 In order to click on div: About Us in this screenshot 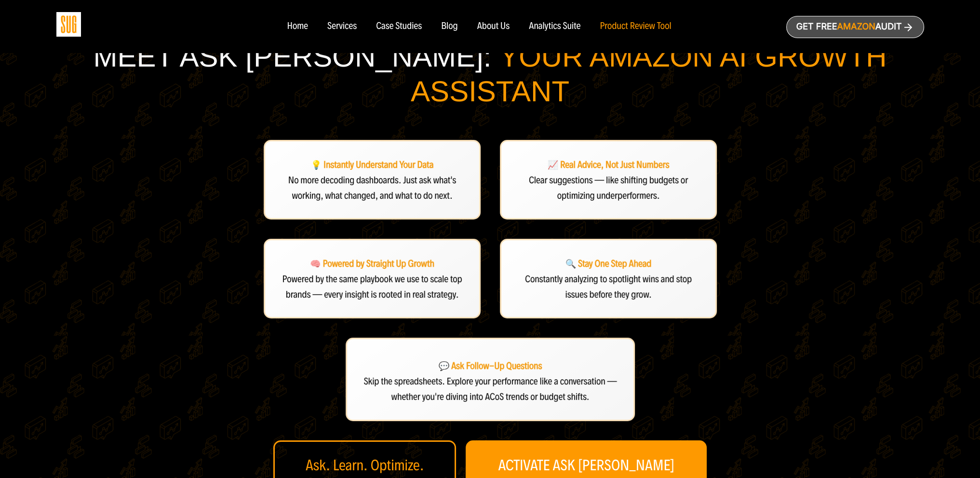, I will do `click(494, 26)`.